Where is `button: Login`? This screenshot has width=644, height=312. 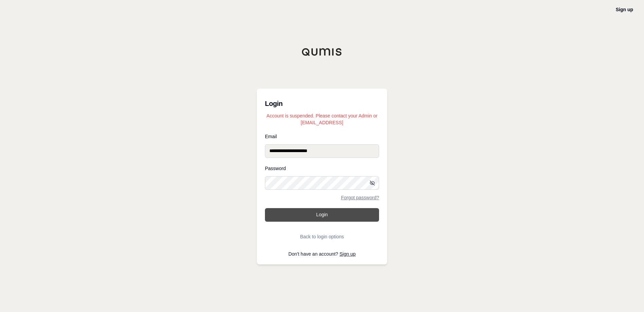 button: Login is located at coordinates (322, 215).